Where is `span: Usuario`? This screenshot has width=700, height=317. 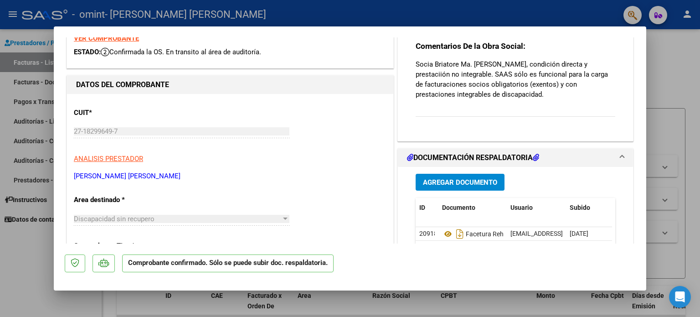
span: Usuario is located at coordinates (521, 207).